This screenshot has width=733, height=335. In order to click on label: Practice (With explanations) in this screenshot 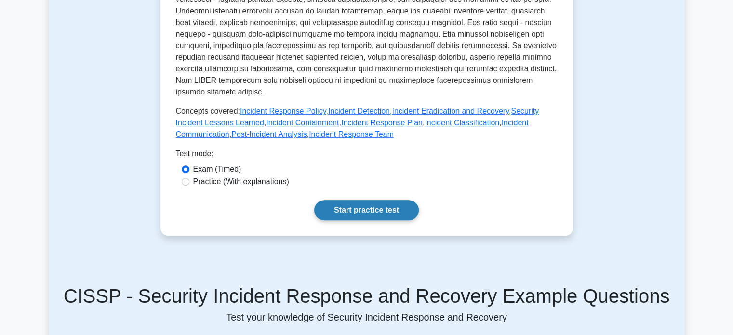, I will do `click(241, 182)`.